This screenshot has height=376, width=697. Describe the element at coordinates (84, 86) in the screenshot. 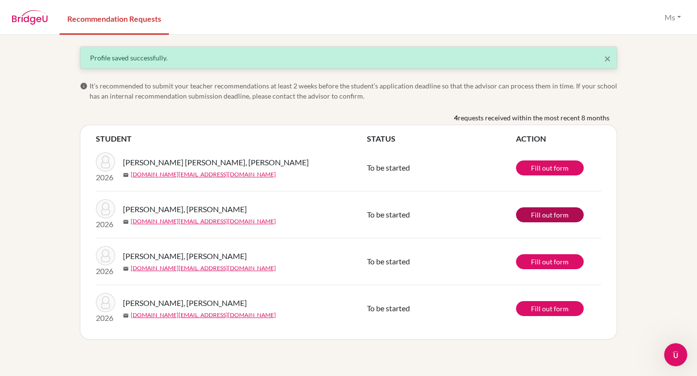

I see `span: info` at that location.